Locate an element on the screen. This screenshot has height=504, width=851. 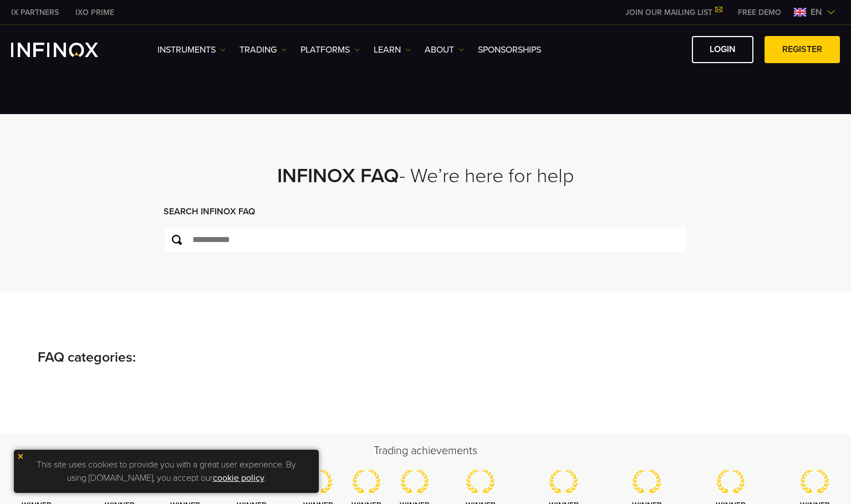
a: ABOUT is located at coordinates (444, 50).